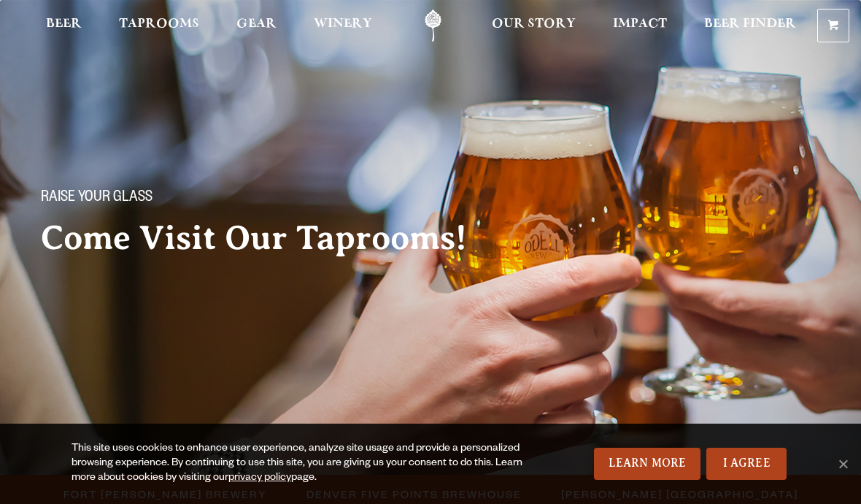 This screenshot has width=861, height=504. I want to click on span: Beer, so click(63, 24).